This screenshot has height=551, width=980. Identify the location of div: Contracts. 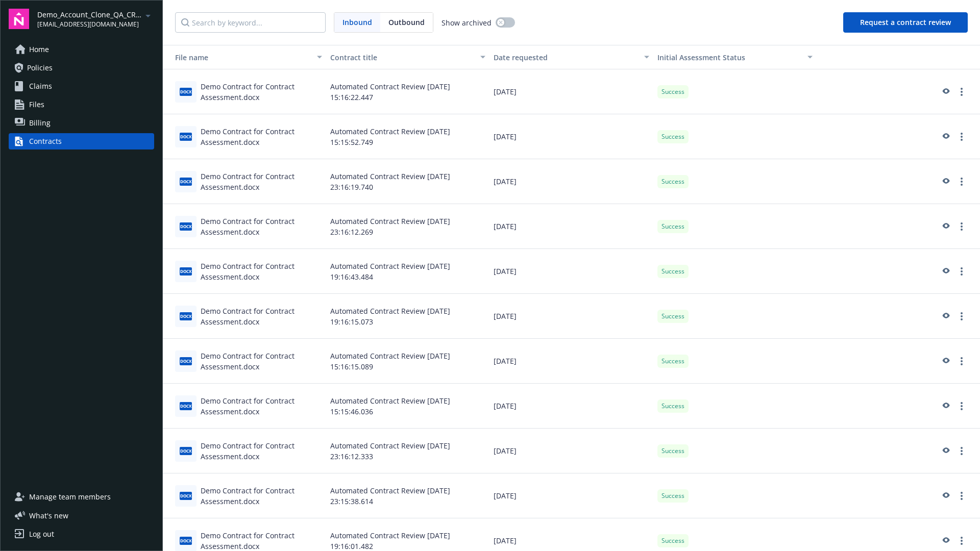
(45, 142).